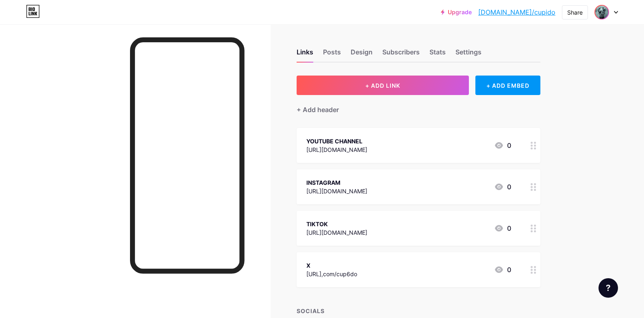  I want to click on div: Stats, so click(437, 54).